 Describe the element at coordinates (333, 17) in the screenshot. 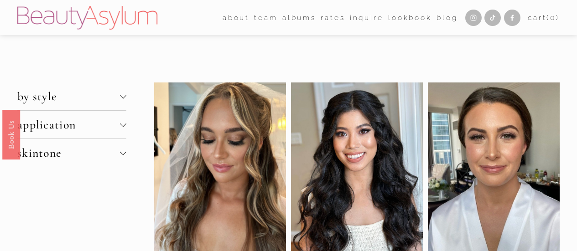

I see `a: Rates` at that location.